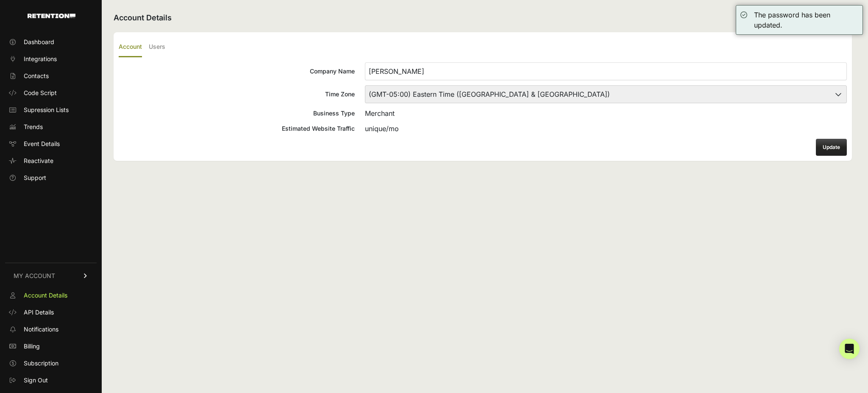 Image resolution: width=868 pixels, height=393 pixels. What do you see at coordinates (606, 94) in the screenshot?
I see `select: Time Zone` at bounding box center [606, 94].